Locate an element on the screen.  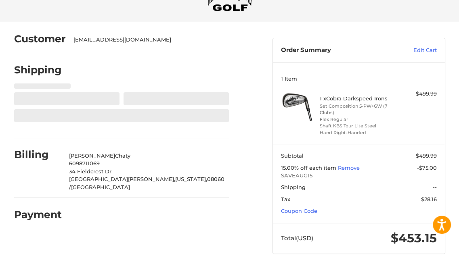
h2: Billing is located at coordinates (38, 155).